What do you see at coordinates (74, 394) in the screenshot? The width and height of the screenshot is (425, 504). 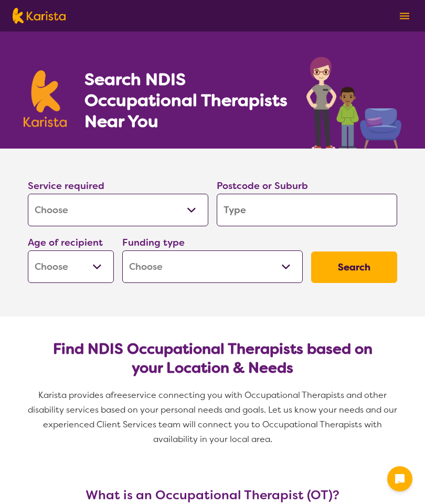 I see `span: Karista provides a` at bounding box center [74, 394].